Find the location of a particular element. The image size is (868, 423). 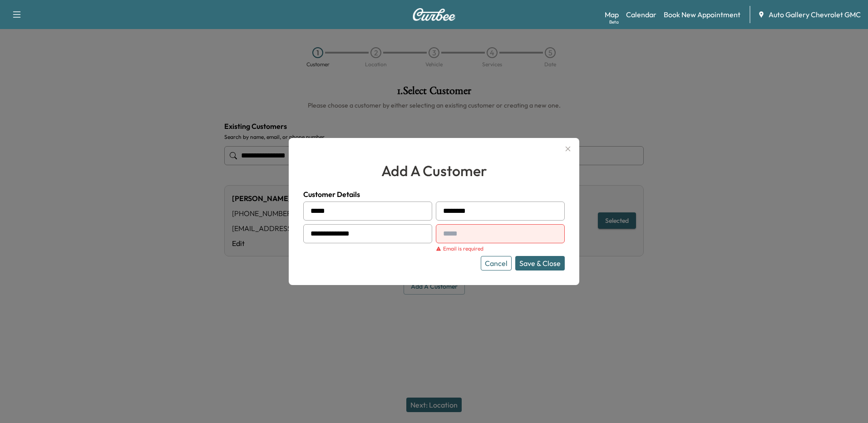

a: MapBeta is located at coordinates (611, 14).